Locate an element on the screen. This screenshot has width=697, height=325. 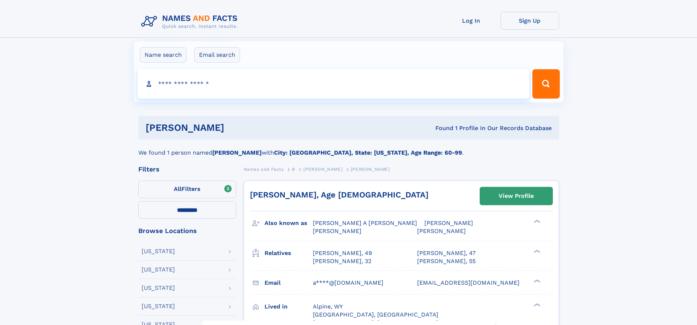
h3: Email is located at coordinates (289, 282).